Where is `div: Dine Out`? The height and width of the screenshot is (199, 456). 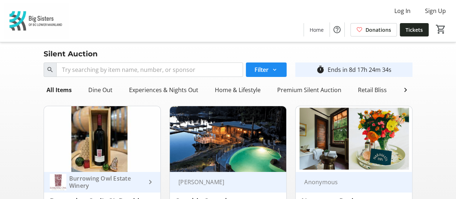 div: Dine Out is located at coordinates (100, 90).